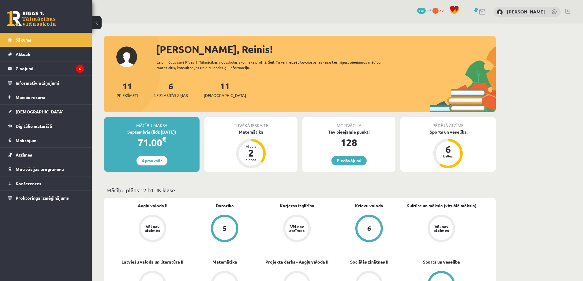 The image size is (583, 281). I want to click on span: Atzīmes, so click(24, 155).